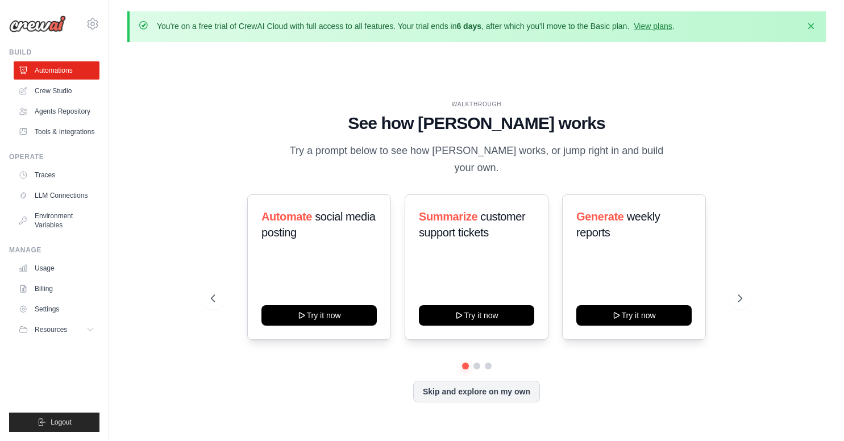 This screenshot has width=844, height=441. Describe the element at coordinates (56, 330) in the screenshot. I see `button: Resources` at that location.